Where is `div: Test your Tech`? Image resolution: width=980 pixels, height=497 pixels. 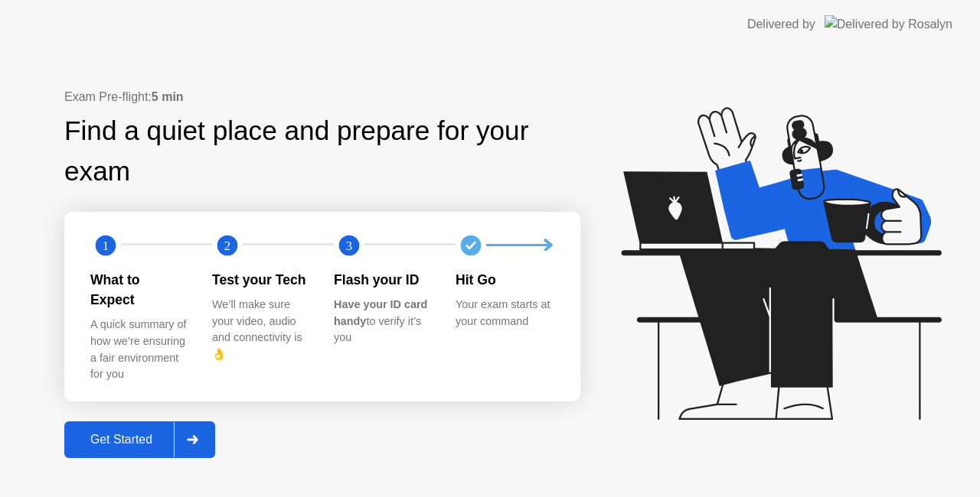 div: Test your Tech is located at coordinates (260, 280).